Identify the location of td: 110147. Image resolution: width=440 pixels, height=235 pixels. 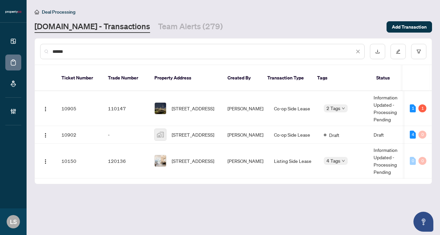
(126, 108).